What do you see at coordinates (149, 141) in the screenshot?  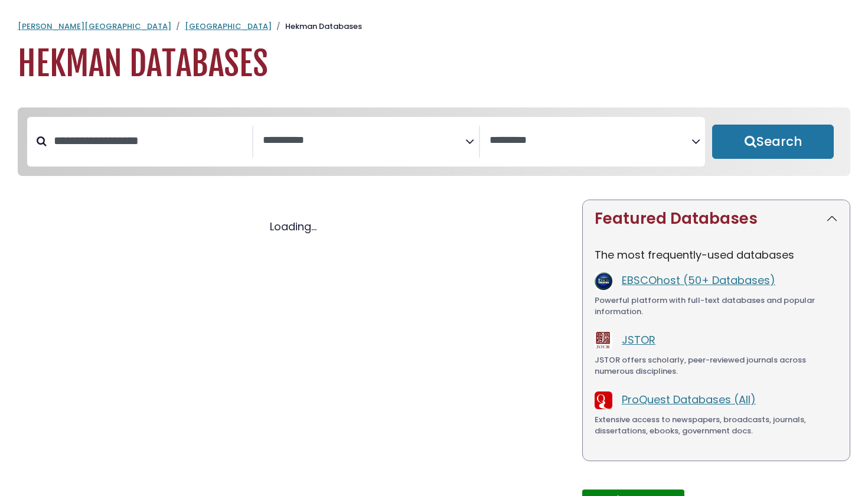 I see `input: Search database by title or keyword` at bounding box center [149, 141].